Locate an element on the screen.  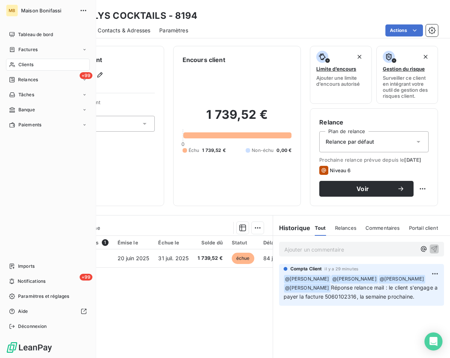
span: Tout is located at coordinates (320, 228).